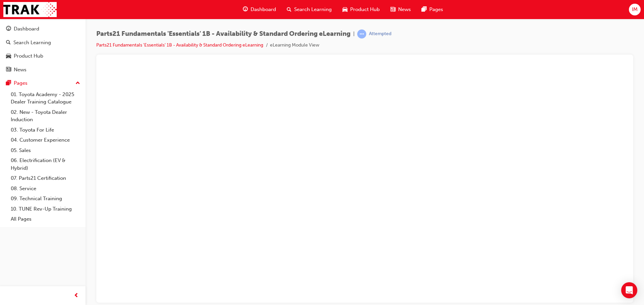 This screenshot has width=644, height=305. I want to click on span: learningRecordVerb_ATTEMPT-icon, so click(362, 34).